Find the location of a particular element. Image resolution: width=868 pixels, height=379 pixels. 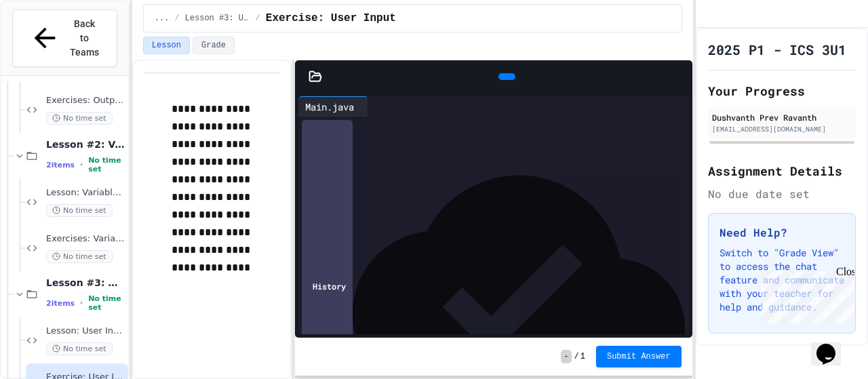

button: Lesson is located at coordinates (166, 46).